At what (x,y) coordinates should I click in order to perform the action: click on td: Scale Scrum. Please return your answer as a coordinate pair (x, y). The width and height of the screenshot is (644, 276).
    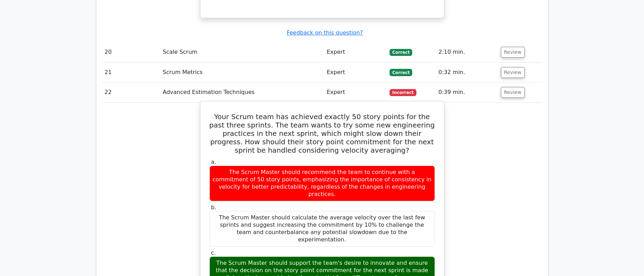
    Looking at the image, I should click on (242, 52).